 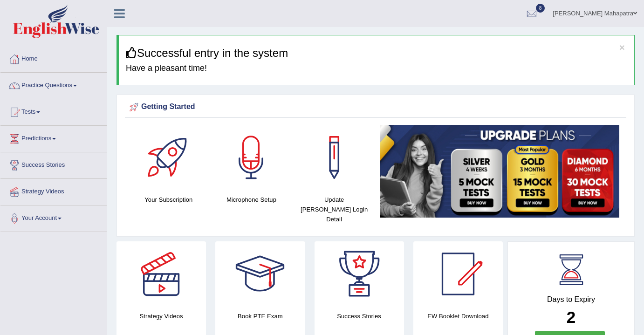 I want to click on h4: Your Subscription, so click(x=169, y=199).